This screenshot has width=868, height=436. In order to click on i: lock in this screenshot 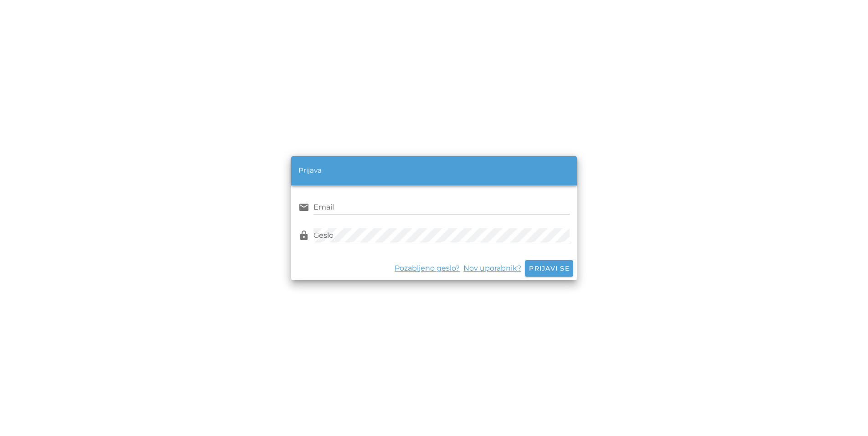, I will do `click(304, 235)`.